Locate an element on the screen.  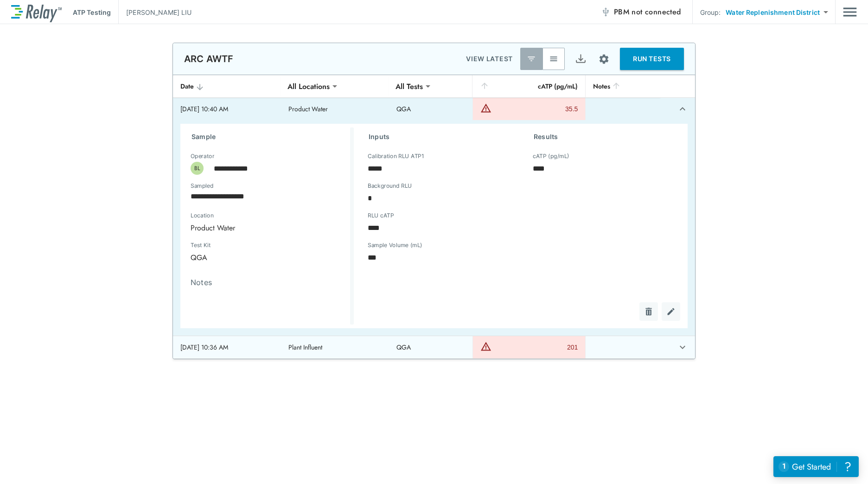
label: Background RLU is located at coordinates (390, 186).